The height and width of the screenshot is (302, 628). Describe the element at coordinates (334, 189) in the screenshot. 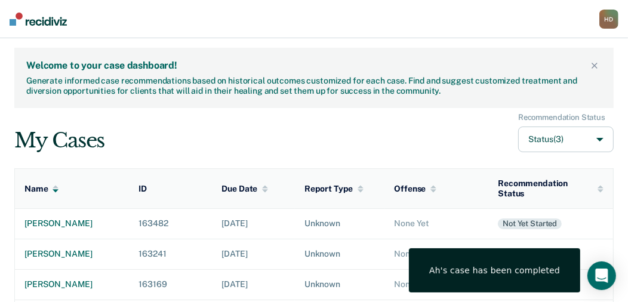

I see `div: Report Type` at that location.